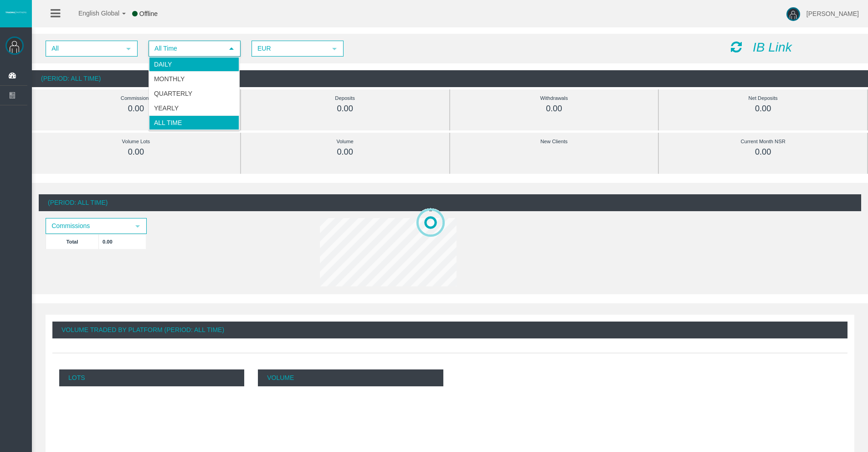 This screenshot has height=452, width=868. I want to click on div: Withdrawals, so click(554, 98).